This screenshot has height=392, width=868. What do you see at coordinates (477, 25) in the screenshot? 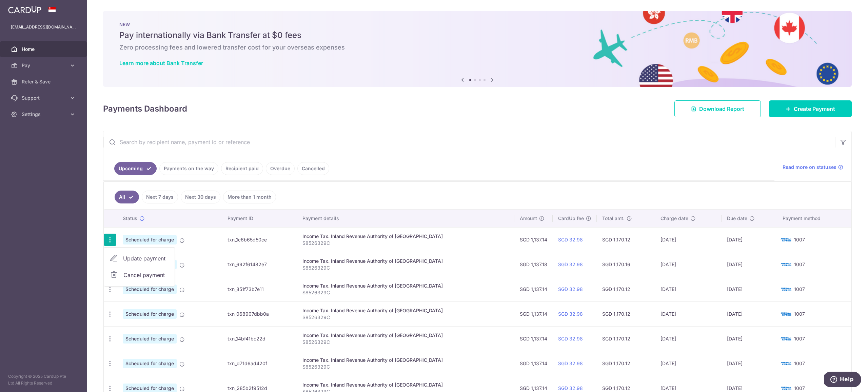
I see `p: NEW` at bounding box center [477, 25].